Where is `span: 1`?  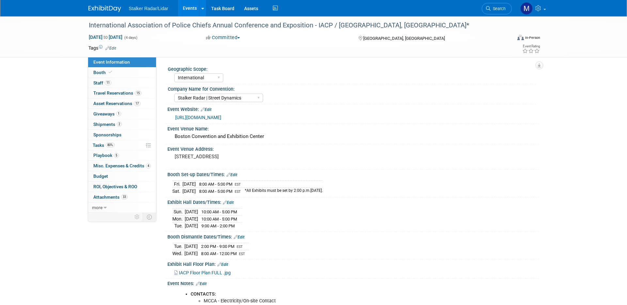
span: 1 is located at coordinates (119, 114).